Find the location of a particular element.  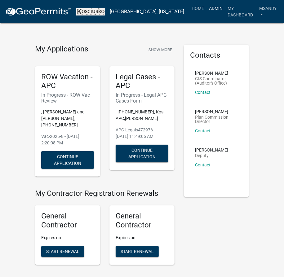

h6: In Progress - ROW Vac Review is located at coordinates (68, 98).